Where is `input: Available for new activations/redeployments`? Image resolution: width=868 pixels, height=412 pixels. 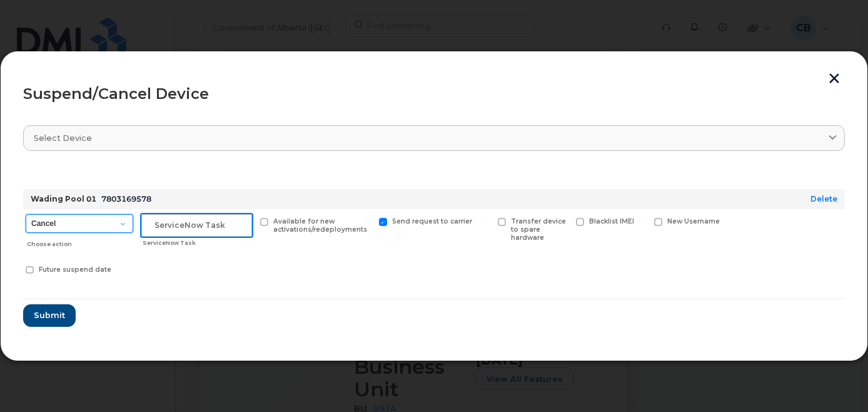
input: Available for new activations/redeployments is located at coordinates (249, 221).